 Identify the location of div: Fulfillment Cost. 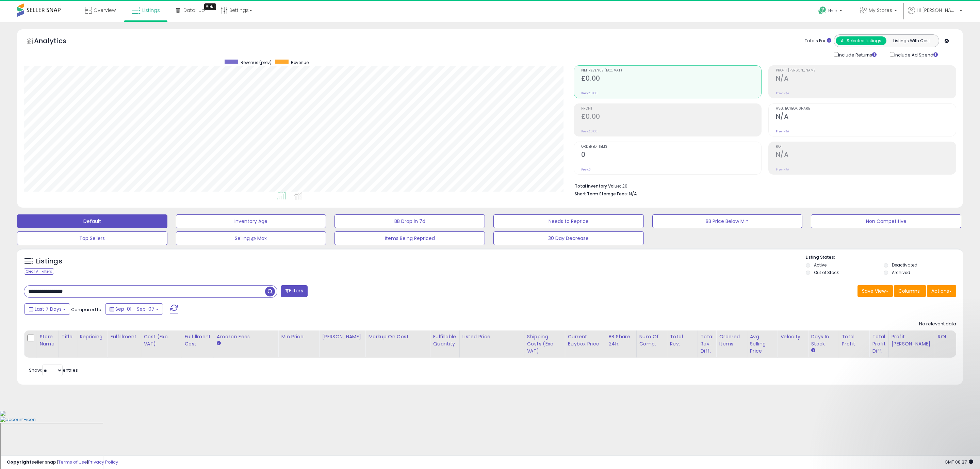
(197, 340).